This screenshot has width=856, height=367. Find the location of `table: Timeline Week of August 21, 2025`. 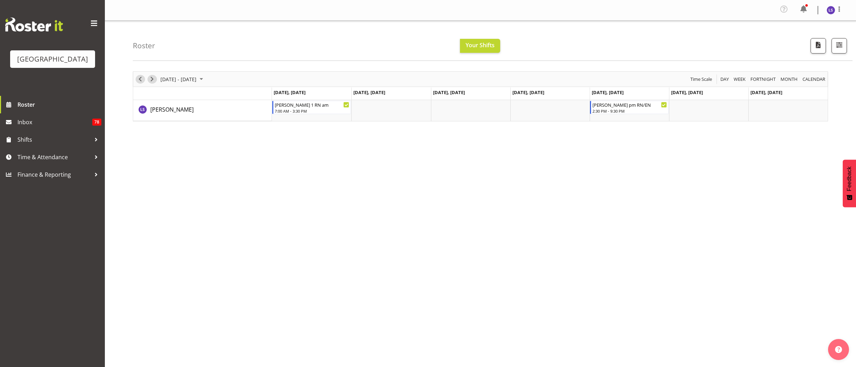

table: Timeline Week of August 21, 2025 is located at coordinates (550, 110).